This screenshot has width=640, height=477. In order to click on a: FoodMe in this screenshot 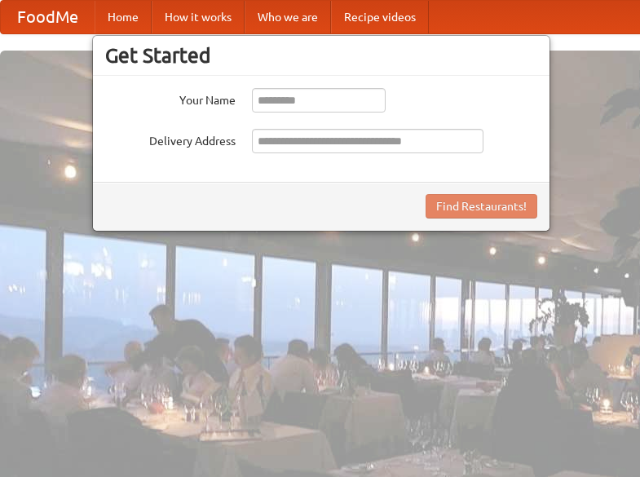, I will do `click(47, 17)`.